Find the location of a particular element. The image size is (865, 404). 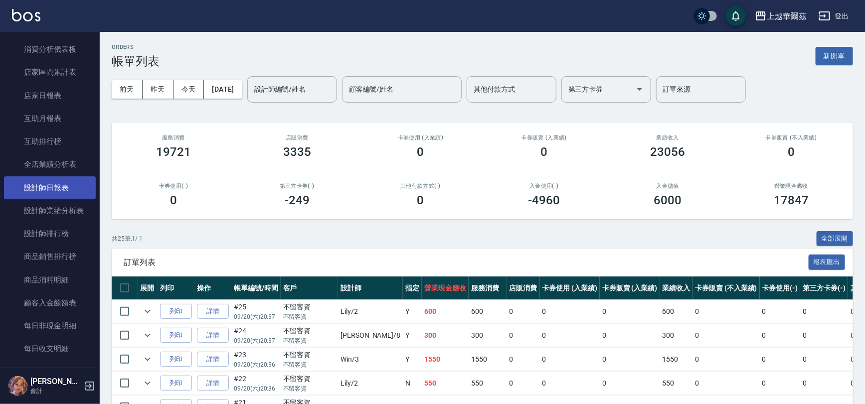

h2: 入金儲值 is located at coordinates (668, 186).